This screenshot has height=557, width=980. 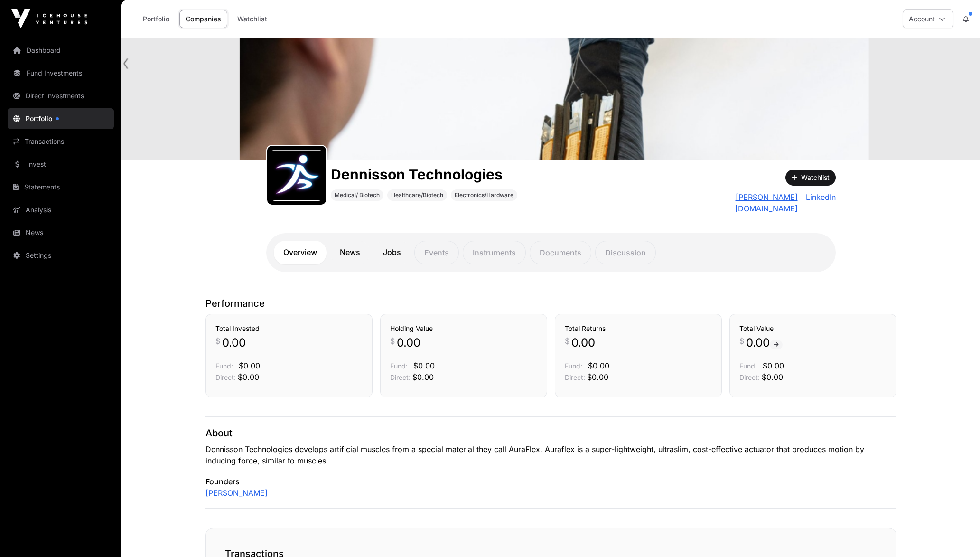 What do you see at coordinates (811, 178) in the screenshot?
I see `button: Watchlist` at bounding box center [811, 178].